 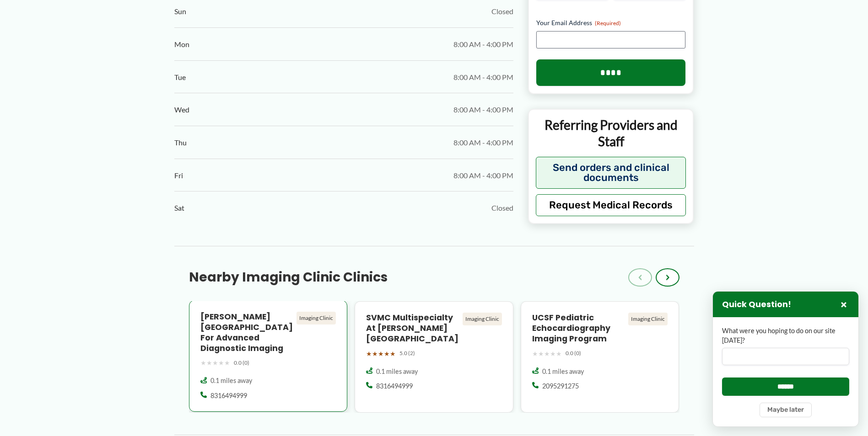 What do you see at coordinates (180, 77) in the screenshot?
I see `span: Tue` at bounding box center [180, 77].